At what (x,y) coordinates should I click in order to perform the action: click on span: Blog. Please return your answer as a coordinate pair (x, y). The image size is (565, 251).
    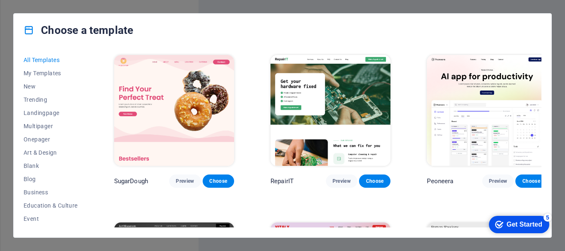
    Looking at the image, I should click on (50, 179).